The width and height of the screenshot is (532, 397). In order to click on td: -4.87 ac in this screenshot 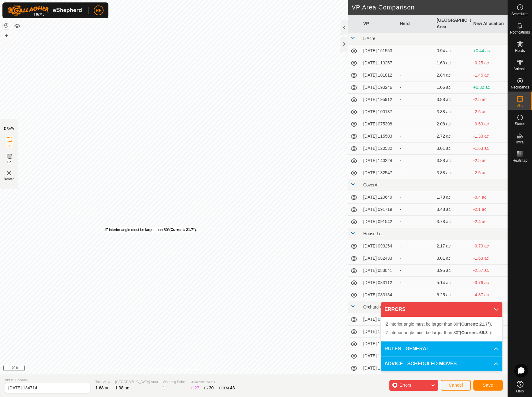, I will do `click(489, 295)`.